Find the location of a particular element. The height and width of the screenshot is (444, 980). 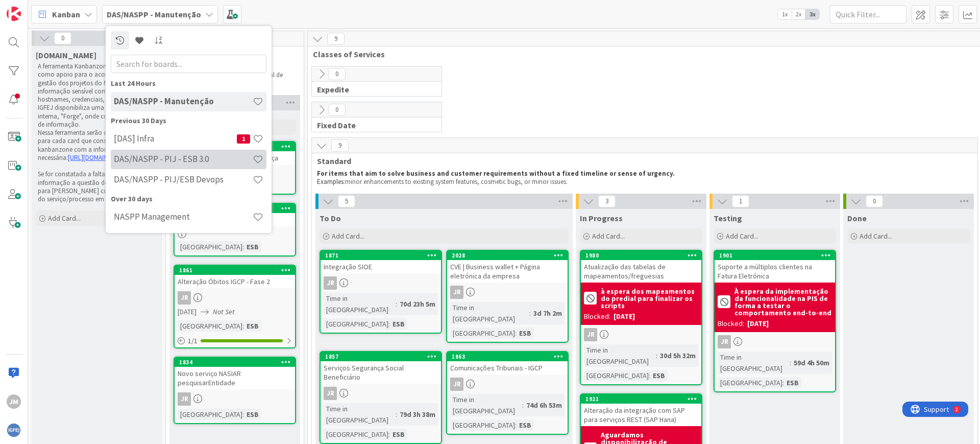

h4: DAS/NASPP - Manutenção is located at coordinates (183, 102).